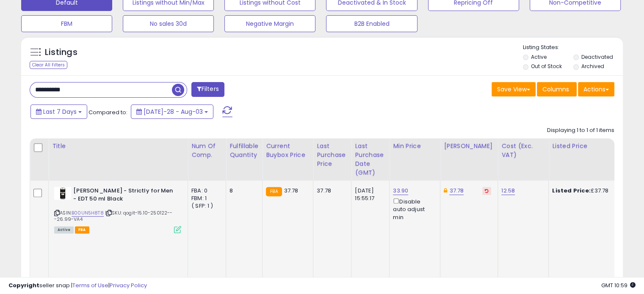 The width and height of the screenshot is (644, 294). I want to click on div: Num of Comp., so click(207, 151).